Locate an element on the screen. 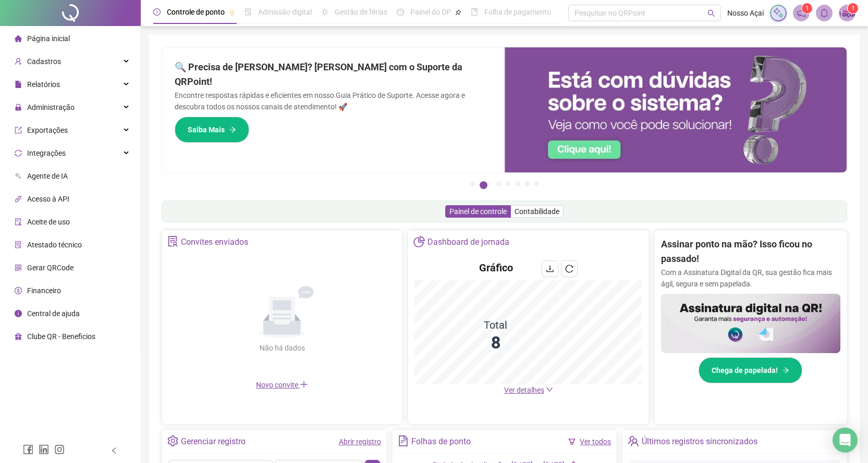 The width and height of the screenshot is (868, 463). span: book is located at coordinates (474, 12).